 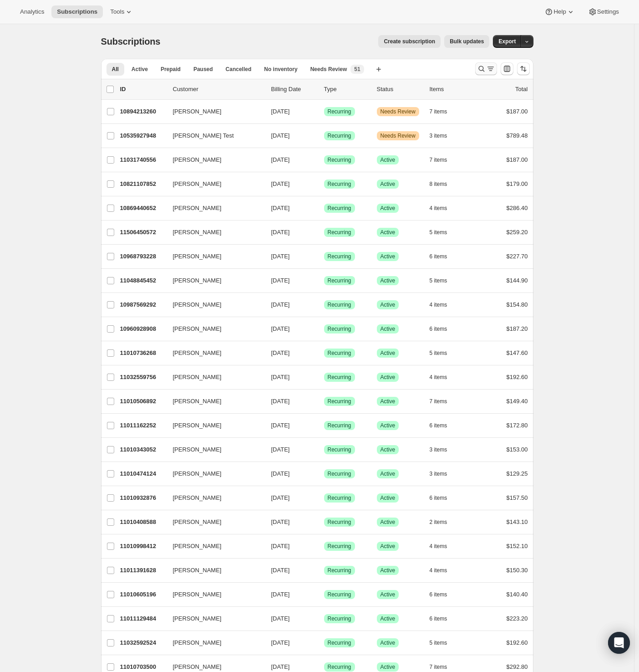 What do you see at coordinates (409, 42) in the screenshot?
I see `span: Create subscription` at bounding box center [409, 42].